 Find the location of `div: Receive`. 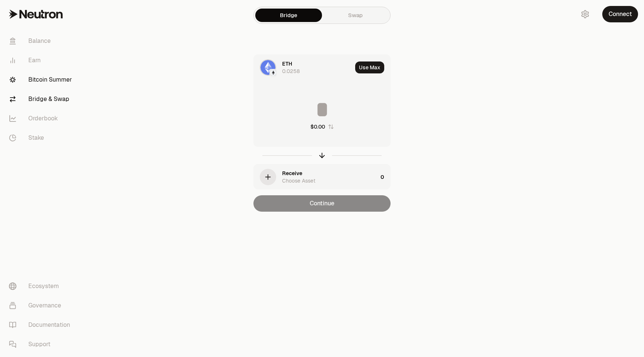

div: Receive is located at coordinates (292, 173).